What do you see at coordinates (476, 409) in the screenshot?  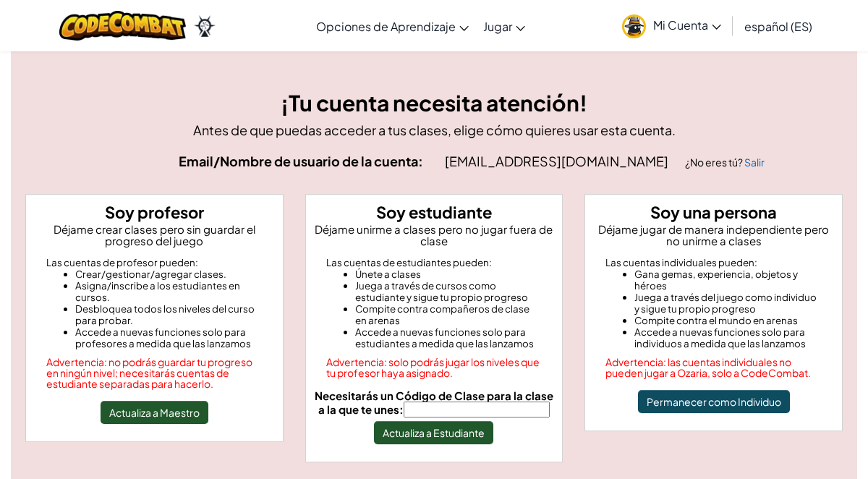 I see `input: Necesitarás un Código de Clase para la clase a la que te unes:` at bounding box center [476, 409].